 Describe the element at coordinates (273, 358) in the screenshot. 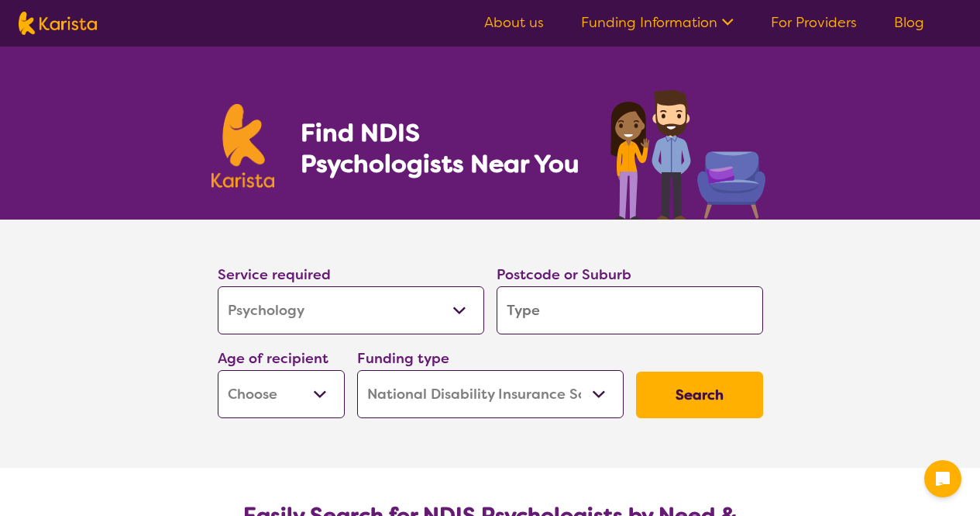

I see `label: Age of recipient` at that location.